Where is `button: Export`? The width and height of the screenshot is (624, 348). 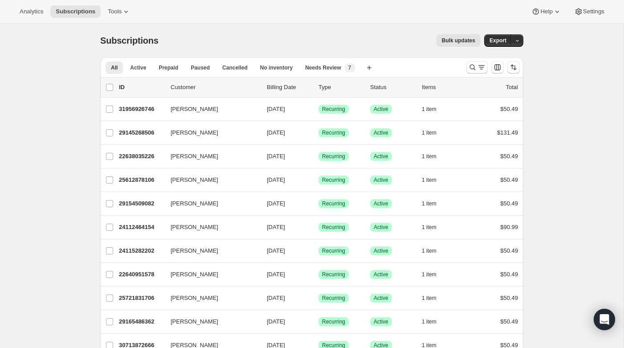 button: Export is located at coordinates (498, 41).